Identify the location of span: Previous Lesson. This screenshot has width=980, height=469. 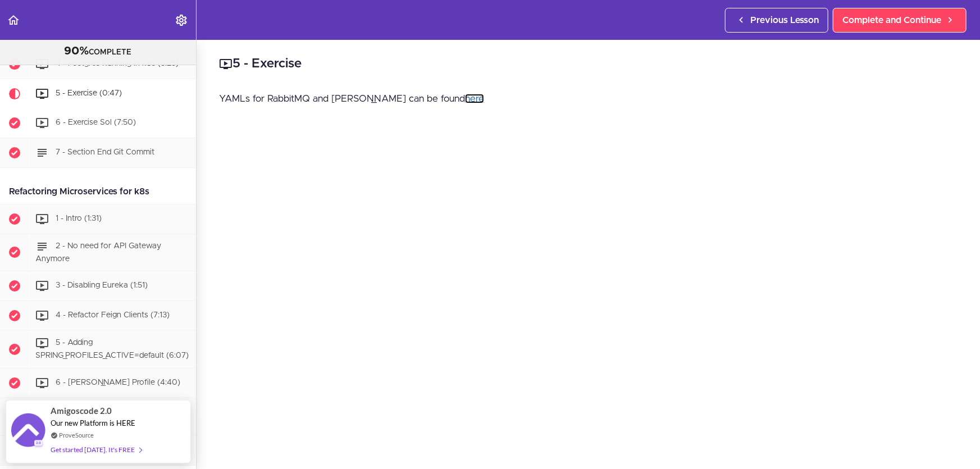
(785, 21).